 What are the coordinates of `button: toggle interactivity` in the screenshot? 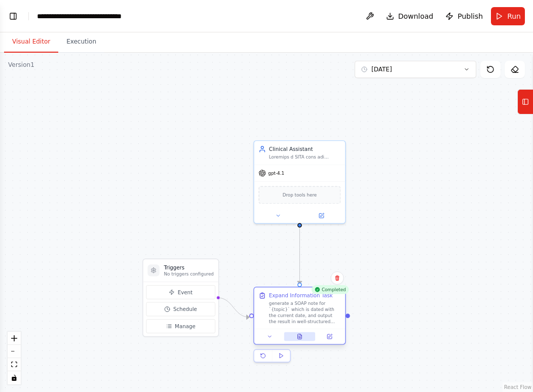 It's located at (14, 378).